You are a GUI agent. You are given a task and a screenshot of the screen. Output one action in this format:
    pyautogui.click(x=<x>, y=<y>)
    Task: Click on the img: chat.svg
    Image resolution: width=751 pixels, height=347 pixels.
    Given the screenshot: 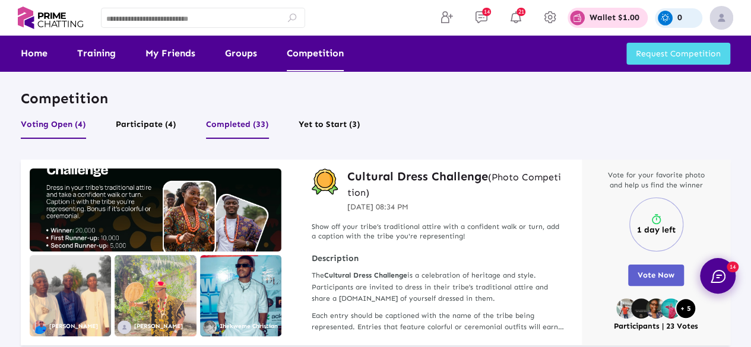 What is the action you would take?
    pyautogui.click(x=718, y=277)
    